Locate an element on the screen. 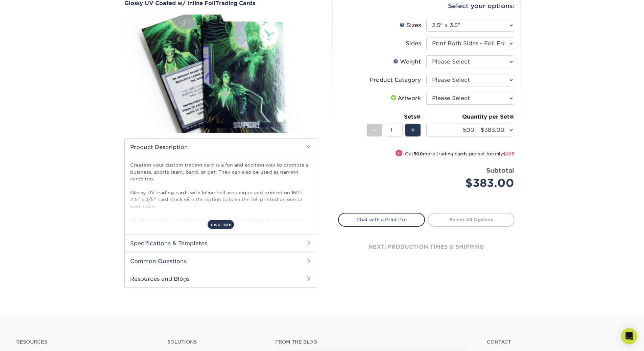  span: $225 is located at coordinates (508, 154).